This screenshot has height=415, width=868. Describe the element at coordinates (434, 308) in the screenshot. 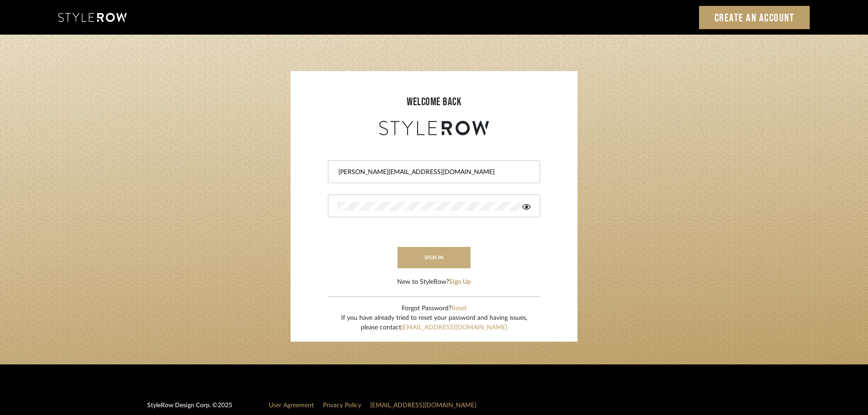

I see `div: Forgot Password?` at that location.